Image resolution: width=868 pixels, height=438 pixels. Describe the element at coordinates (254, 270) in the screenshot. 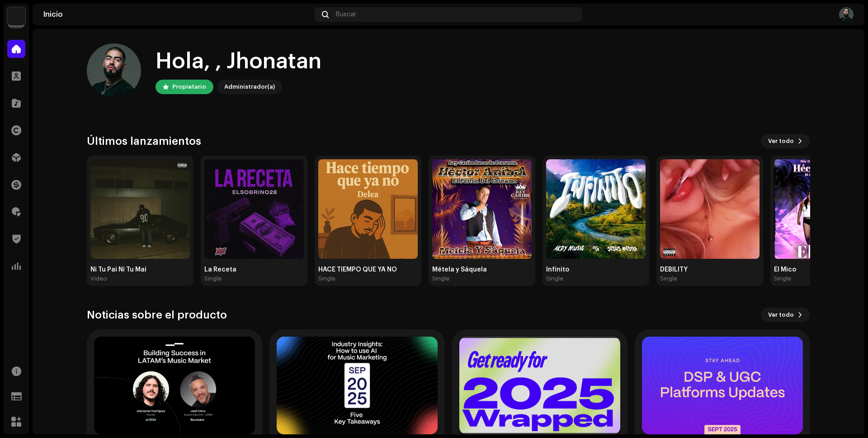

I see `div: La Receta` at that location.